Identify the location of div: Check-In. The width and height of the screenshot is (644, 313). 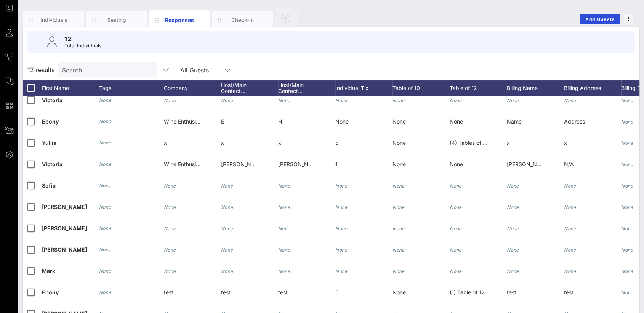
(242, 20).